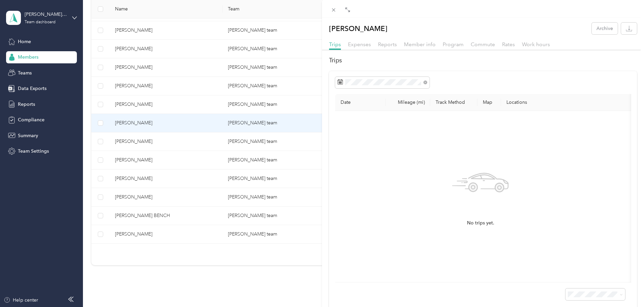  I want to click on button: Archive, so click(604, 28).